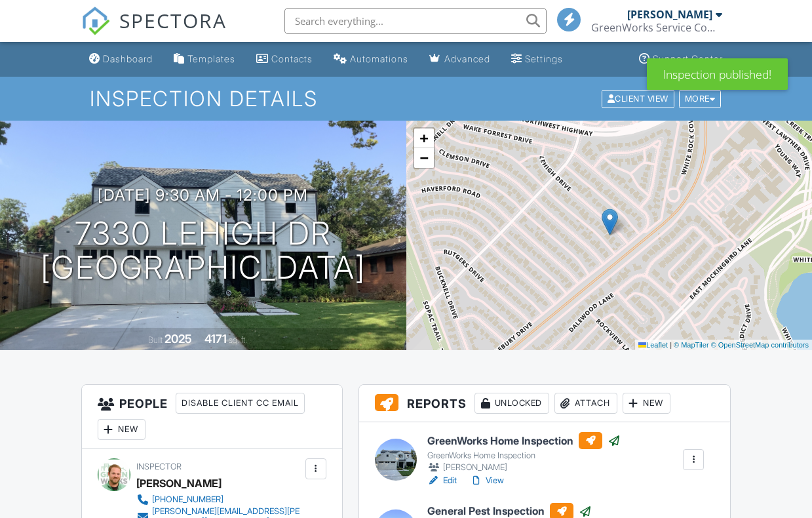 The width and height of the screenshot is (812, 518). I want to click on div: Contacts, so click(292, 58).